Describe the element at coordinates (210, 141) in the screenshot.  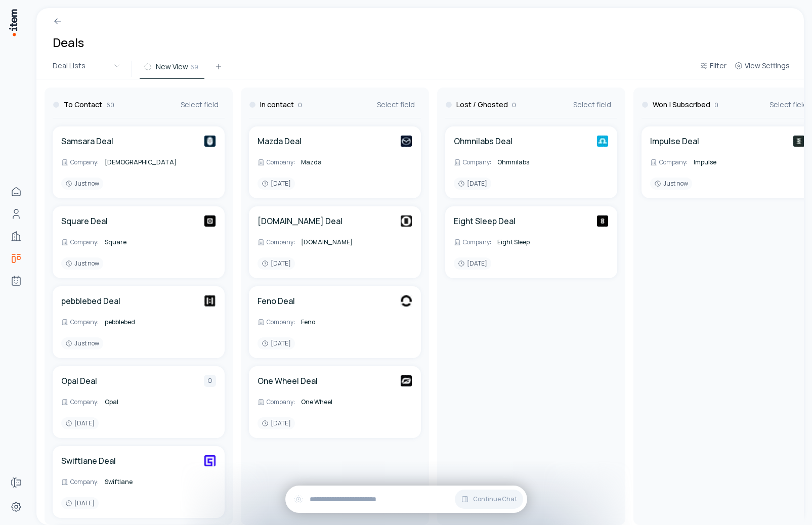
I see `img: Samsara` at that location.